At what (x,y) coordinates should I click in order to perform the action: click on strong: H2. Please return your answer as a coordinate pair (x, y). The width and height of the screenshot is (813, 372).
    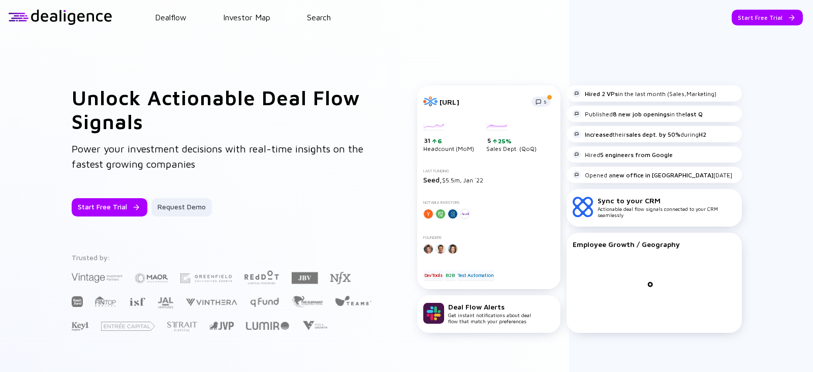
    Looking at the image, I should click on (702, 134).